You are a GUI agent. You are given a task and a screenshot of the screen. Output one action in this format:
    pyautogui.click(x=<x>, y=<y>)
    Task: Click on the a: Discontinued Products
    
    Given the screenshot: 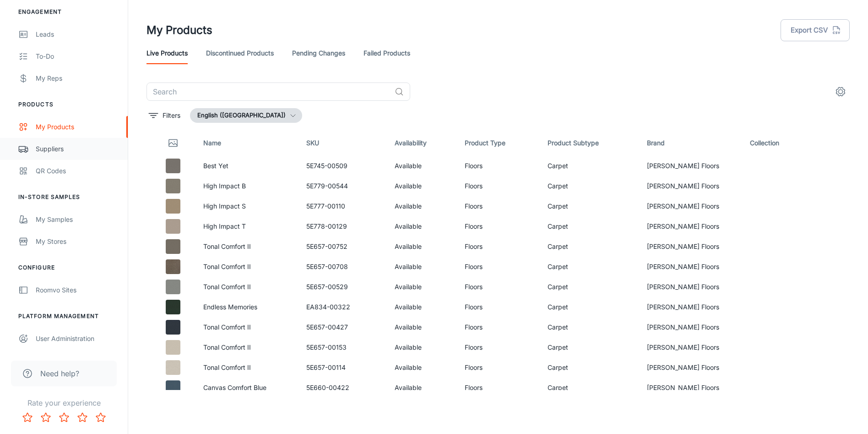 What is the action you would take?
    pyautogui.click(x=240, y=53)
    